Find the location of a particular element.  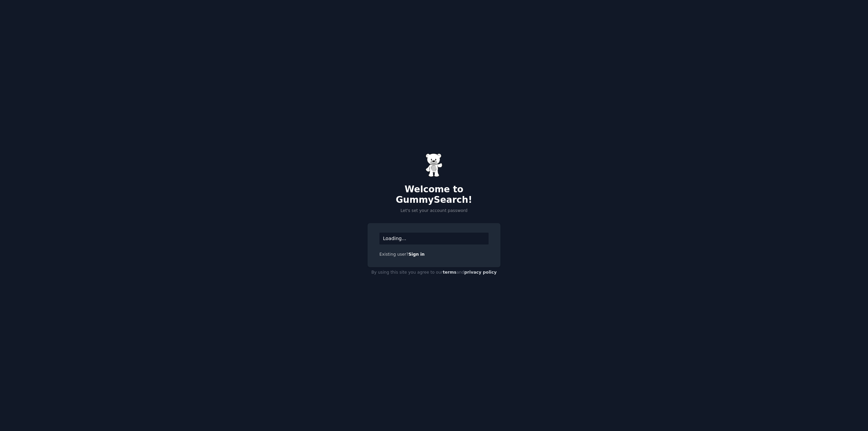

div: By using this site you agree to our and is located at coordinates (434, 272).